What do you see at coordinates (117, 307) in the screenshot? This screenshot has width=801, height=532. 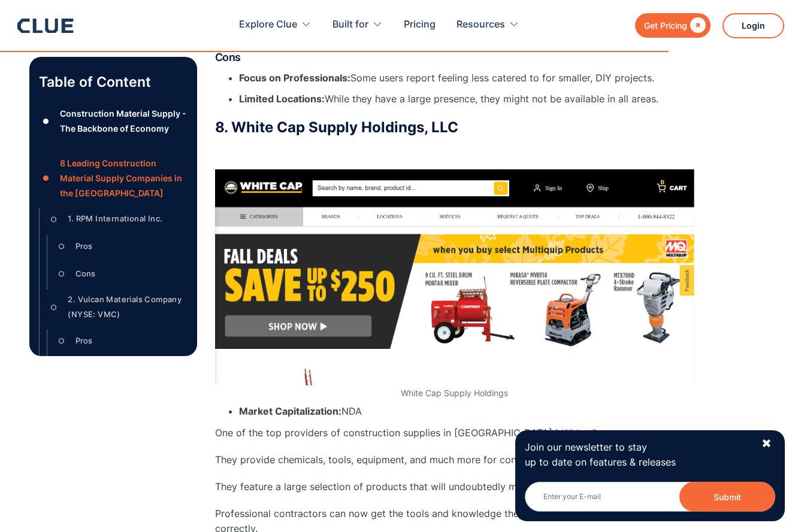 I see `a: ○2. Vulcan Materials Company (NYSE: VMC)` at bounding box center [117, 307].